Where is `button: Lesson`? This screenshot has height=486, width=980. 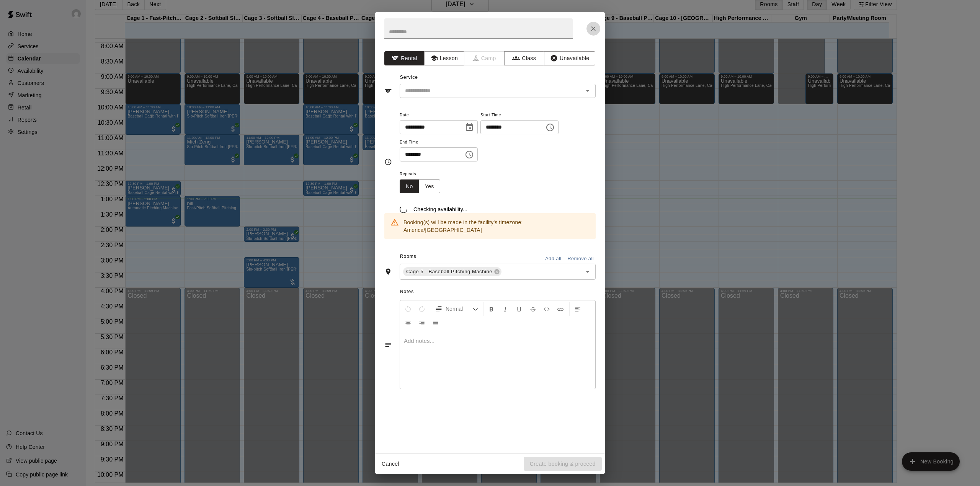
button: Lesson is located at coordinates (444, 58).